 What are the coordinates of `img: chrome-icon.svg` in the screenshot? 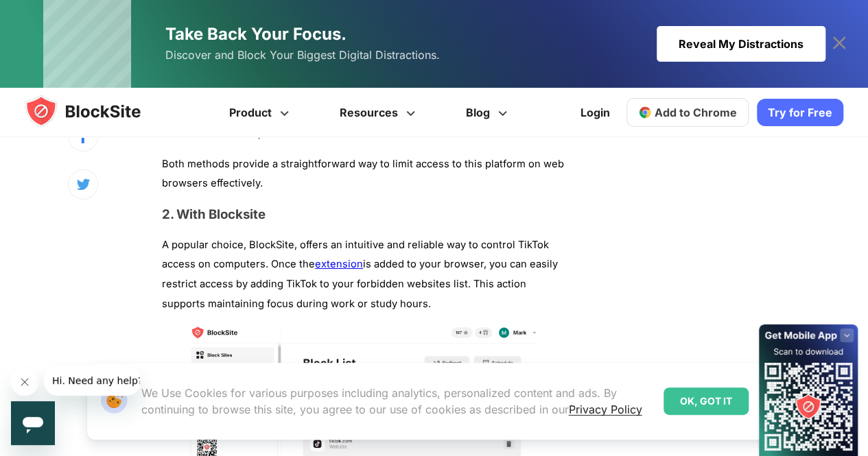 It's located at (645, 112).